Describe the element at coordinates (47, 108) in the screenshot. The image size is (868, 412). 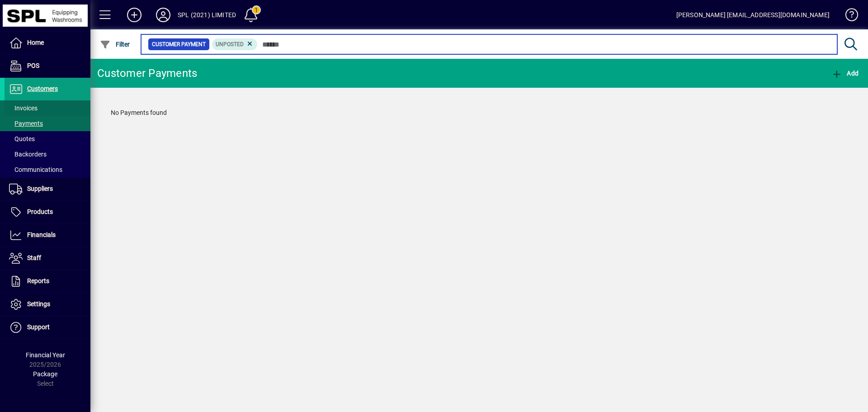
I see `a: Invoices` at that location.